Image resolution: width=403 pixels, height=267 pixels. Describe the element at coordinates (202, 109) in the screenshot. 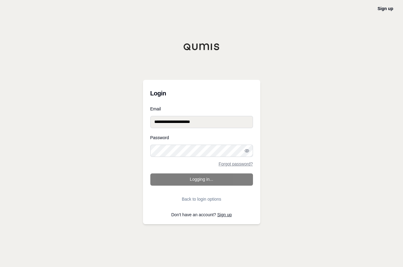

I see `label: Email` at that location.